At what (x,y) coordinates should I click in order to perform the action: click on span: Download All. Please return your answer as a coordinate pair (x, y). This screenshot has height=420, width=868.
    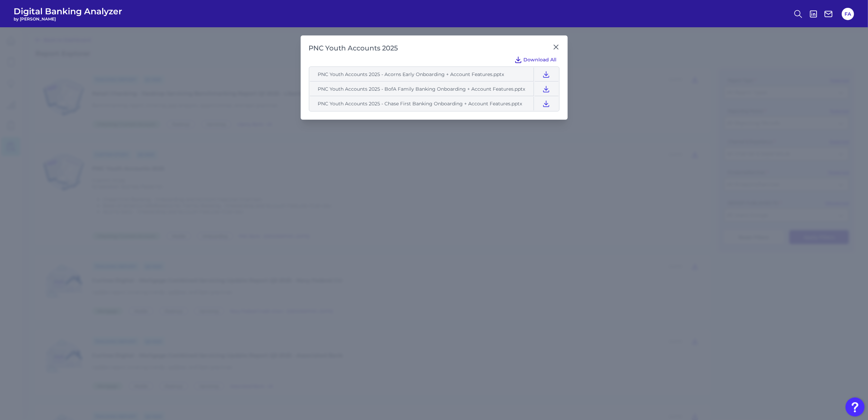
    Looking at the image, I should click on (540, 60).